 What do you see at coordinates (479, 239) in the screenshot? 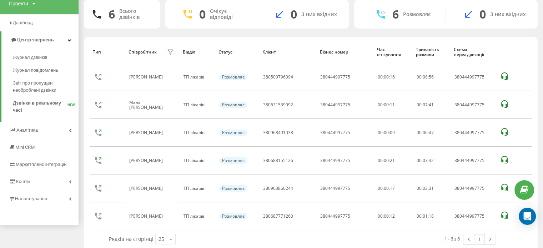
I see `a: 1` at bounding box center [479, 239].